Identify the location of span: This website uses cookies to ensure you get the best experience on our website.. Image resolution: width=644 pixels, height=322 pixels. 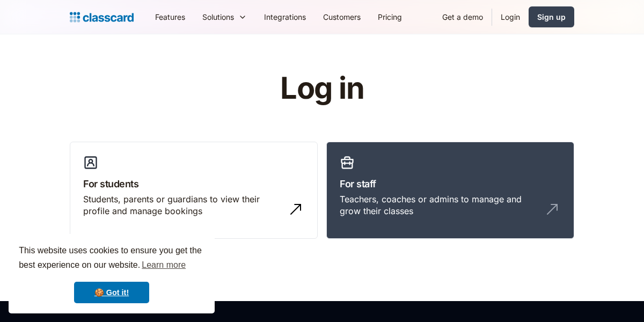
(112, 259).